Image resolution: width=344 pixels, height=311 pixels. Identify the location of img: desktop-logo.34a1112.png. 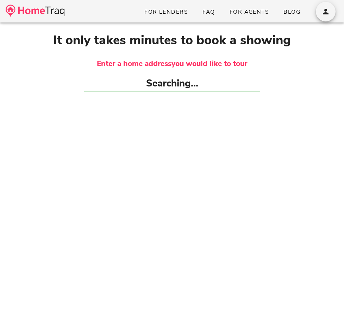
(35, 11).